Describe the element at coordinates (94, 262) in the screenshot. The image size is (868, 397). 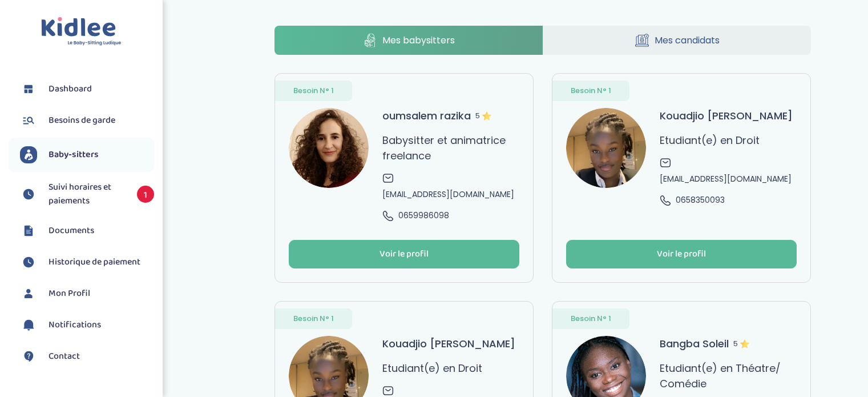
I see `span: Historique de paiement` at that location.